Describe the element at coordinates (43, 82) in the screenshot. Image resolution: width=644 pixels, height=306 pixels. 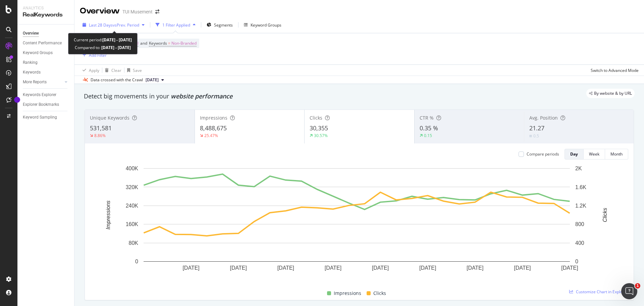
I see `a: More Reports` at that location.